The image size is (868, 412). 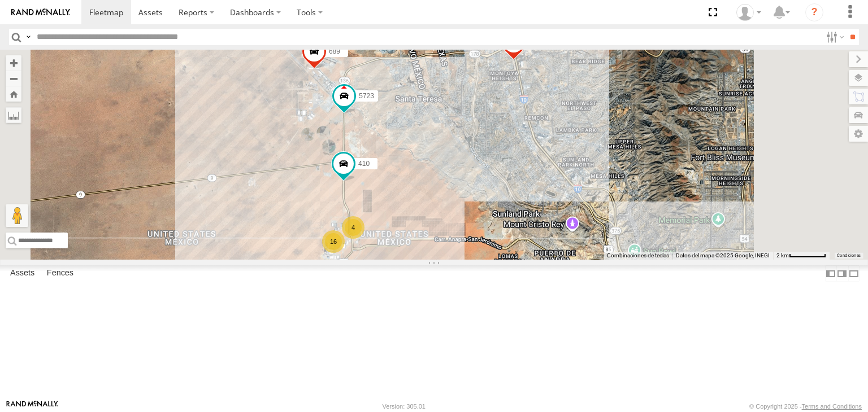 I want to click on span: 410, so click(x=364, y=164).